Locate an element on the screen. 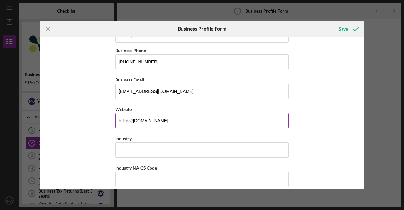  label: Industry is located at coordinates (123, 138).